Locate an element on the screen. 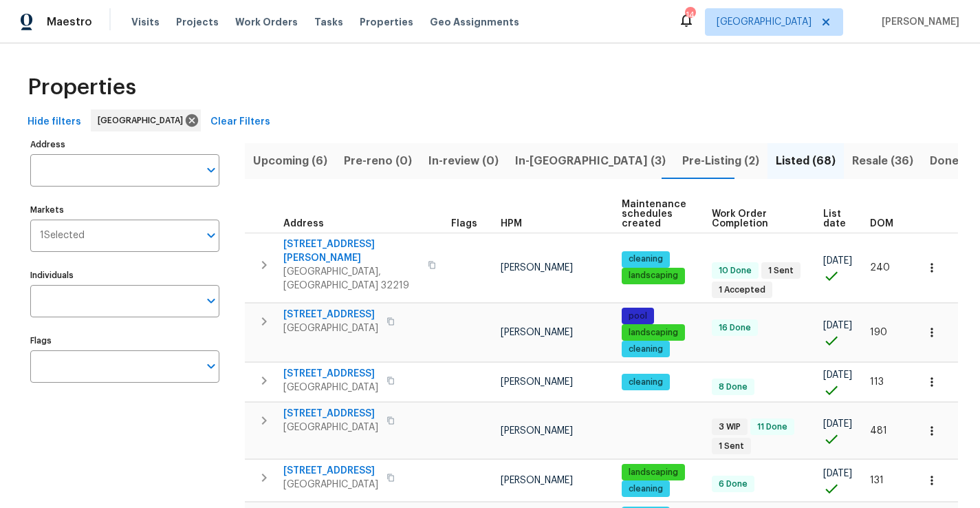 This screenshot has width=980, height=508. span: Visits is located at coordinates (145, 22).